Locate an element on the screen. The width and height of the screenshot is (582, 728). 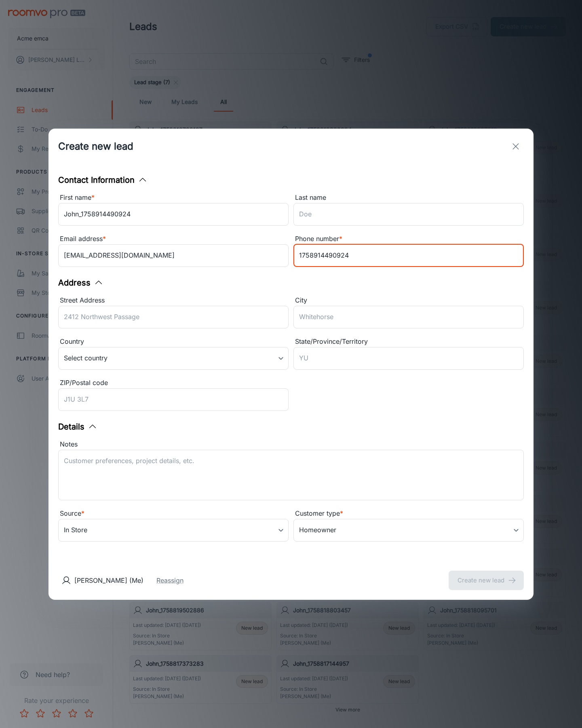
input: myname@example.com is located at coordinates (173, 256).